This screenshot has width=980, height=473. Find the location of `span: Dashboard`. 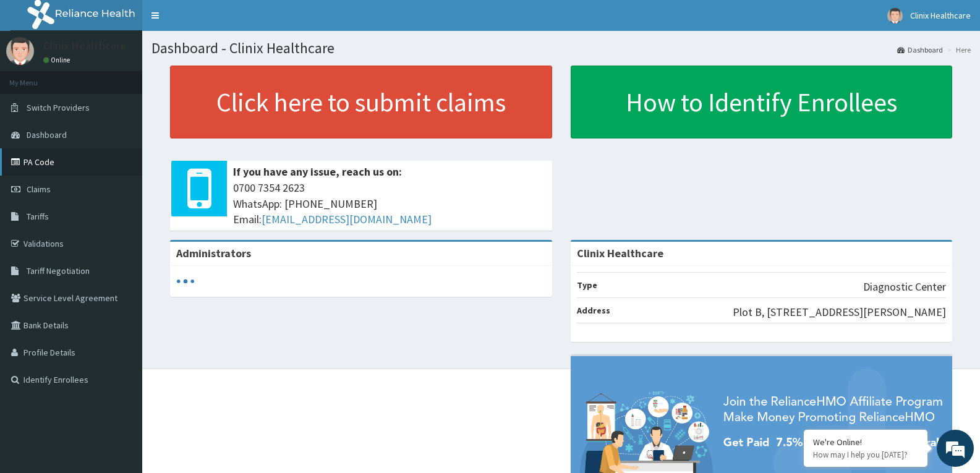

span: Dashboard is located at coordinates (47, 134).